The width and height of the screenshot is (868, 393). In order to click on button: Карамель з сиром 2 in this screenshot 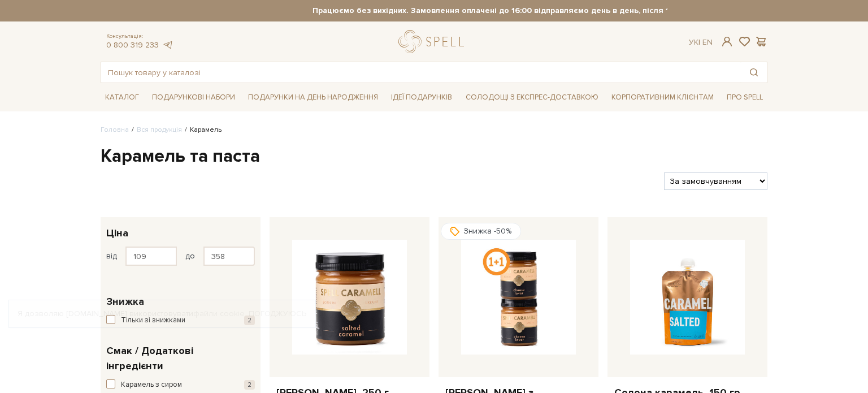, I will do `click(180, 385)`.